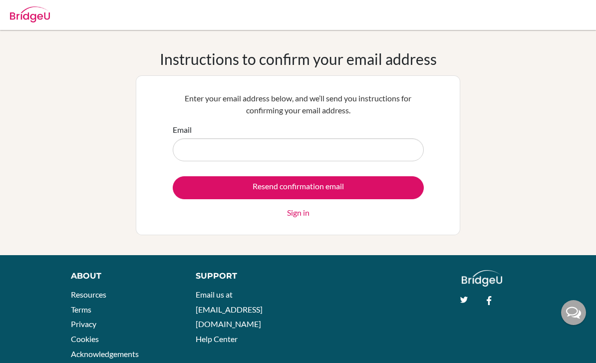  I want to click on div: About, so click(122, 276).